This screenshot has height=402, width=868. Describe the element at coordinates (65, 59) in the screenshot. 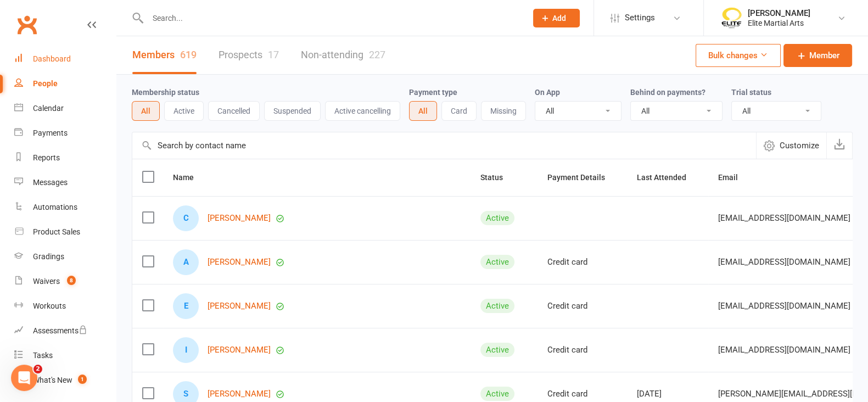

I see `a: Dashboard` at that location.